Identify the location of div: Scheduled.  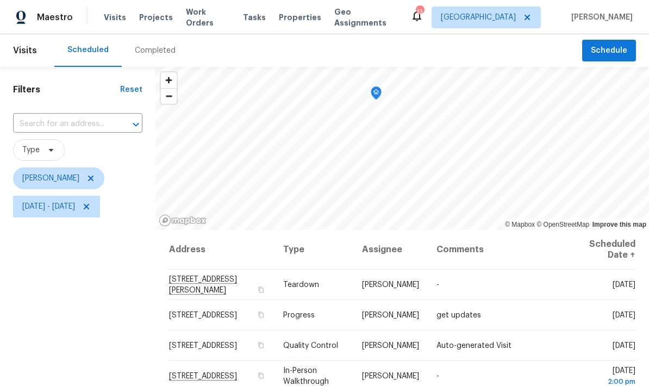
(88, 50).